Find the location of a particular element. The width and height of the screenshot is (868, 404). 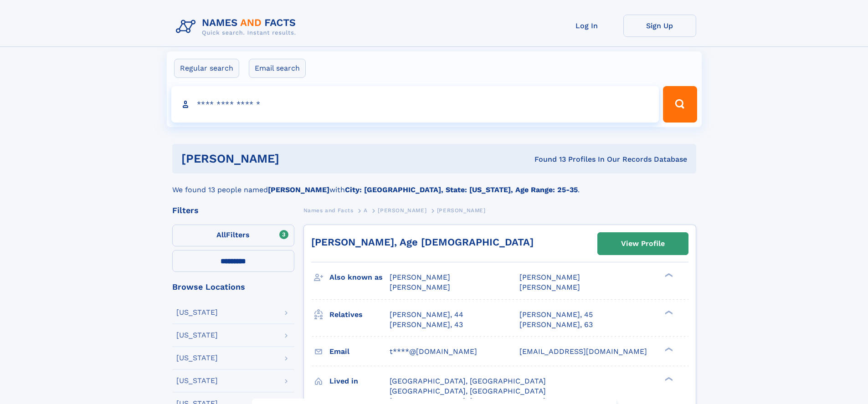

div: View Profile is located at coordinates (643, 244).